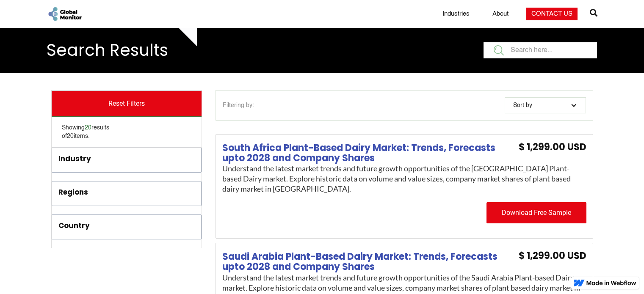 The height and width of the screenshot is (294, 644). I want to click on img: Made in Webflow, so click(611, 283).